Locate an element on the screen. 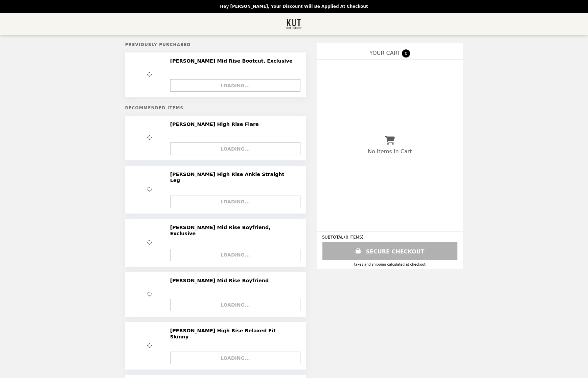  span: SUBTOTAL is located at coordinates (333, 237).